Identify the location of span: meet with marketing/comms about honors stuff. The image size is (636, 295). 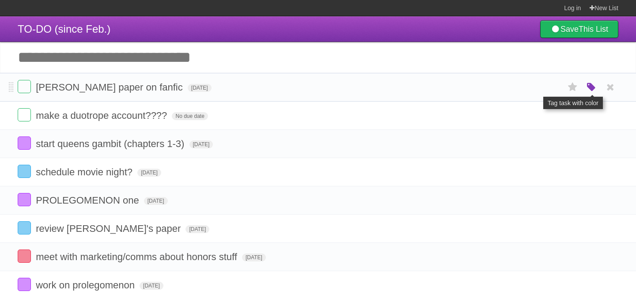
(137, 256).